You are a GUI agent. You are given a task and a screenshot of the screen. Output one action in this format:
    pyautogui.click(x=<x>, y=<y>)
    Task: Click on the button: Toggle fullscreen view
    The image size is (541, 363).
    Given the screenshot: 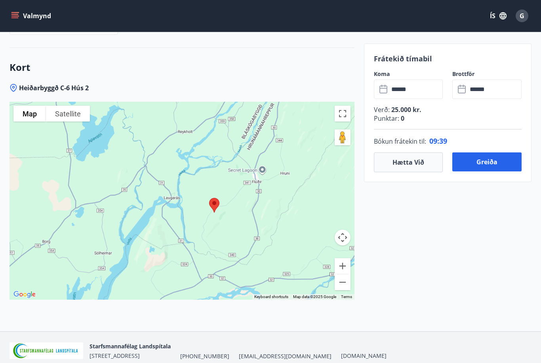 What is the action you would take?
    pyautogui.click(x=343, y=114)
    